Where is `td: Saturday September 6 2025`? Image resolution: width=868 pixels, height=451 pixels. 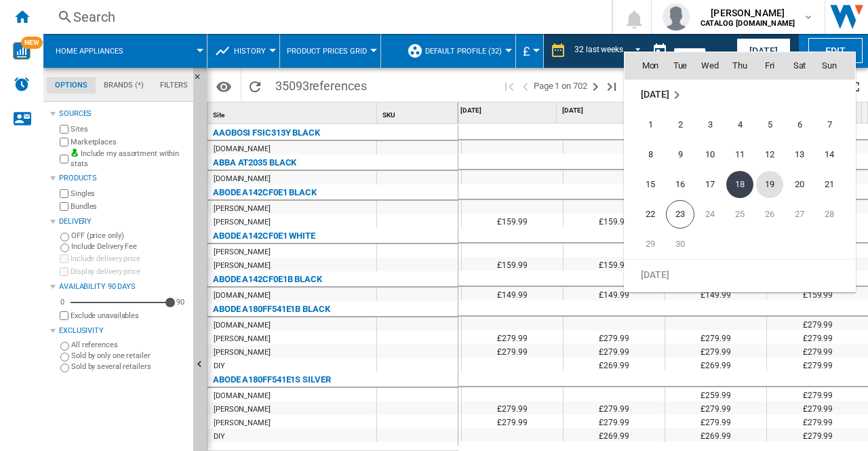
td: Saturday September 6 2025 is located at coordinates (800, 125).